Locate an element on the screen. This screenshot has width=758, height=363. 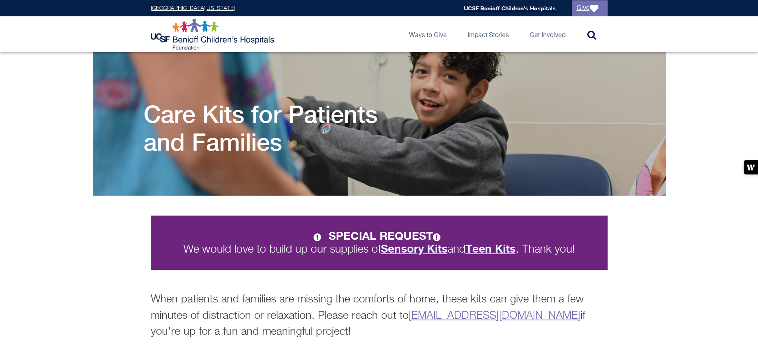
a: Teen Kits is located at coordinates (491, 249).